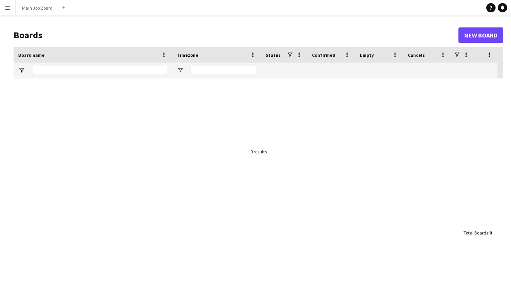 This screenshot has height=282, width=511. What do you see at coordinates (323, 55) in the screenshot?
I see `span: Confirmed` at bounding box center [323, 55].